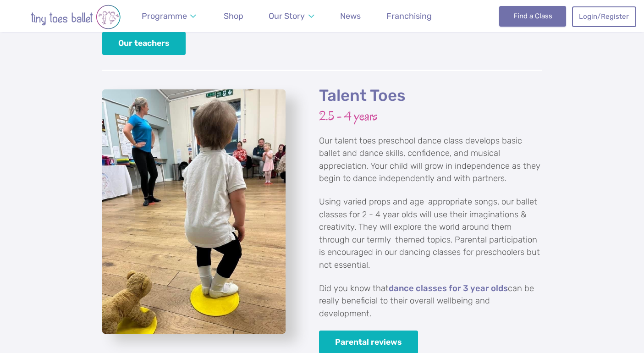 The height and width of the screenshot is (353, 644). I want to click on h3: 2.5 - 4 years, so click(430, 116).